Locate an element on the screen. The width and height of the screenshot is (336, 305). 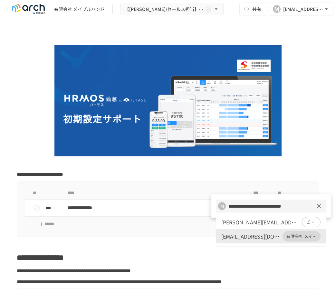
span: ビズリーチ is located at coordinates (311, 222).